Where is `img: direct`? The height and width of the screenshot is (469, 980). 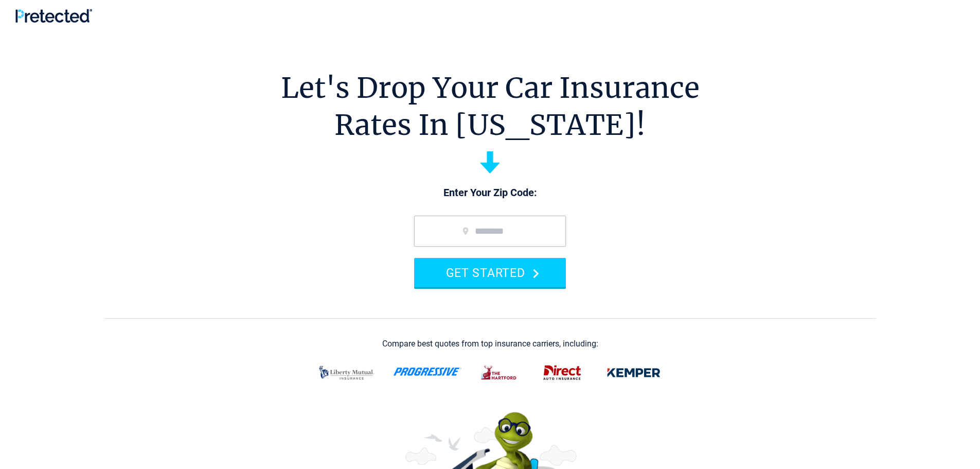 img: direct is located at coordinates (563, 373).